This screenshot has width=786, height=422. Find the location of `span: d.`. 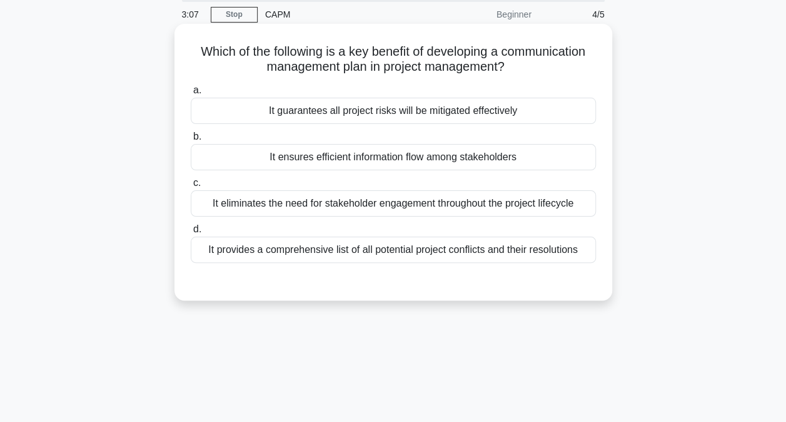

span: d. is located at coordinates (197, 228).